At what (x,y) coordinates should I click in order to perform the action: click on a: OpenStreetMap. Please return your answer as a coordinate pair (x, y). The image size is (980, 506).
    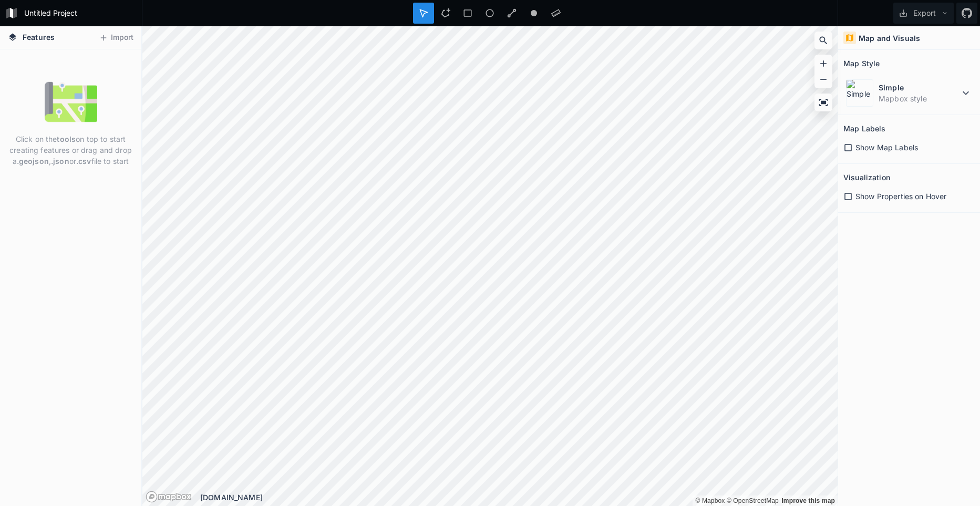
    Looking at the image, I should click on (752, 500).